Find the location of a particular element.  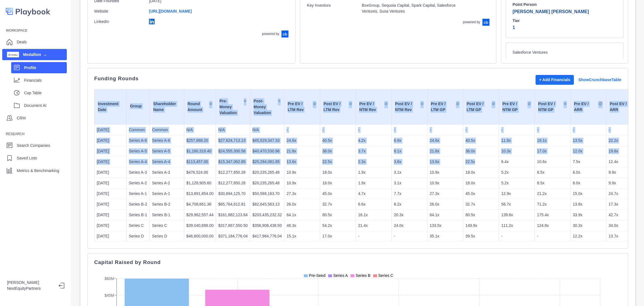

p: 2.3x is located at coordinates (374, 162).